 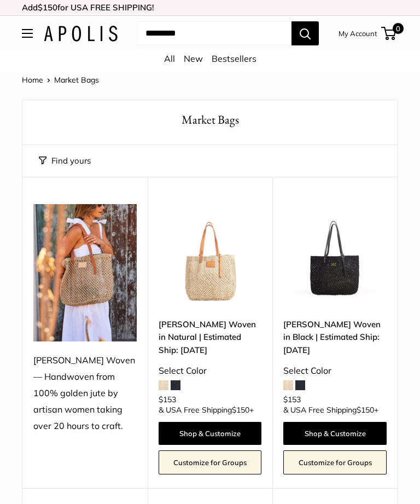 What do you see at coordinates (64, 161) in the screenshot?
I see `button: Filter collection` at bounding box center [64, 161].